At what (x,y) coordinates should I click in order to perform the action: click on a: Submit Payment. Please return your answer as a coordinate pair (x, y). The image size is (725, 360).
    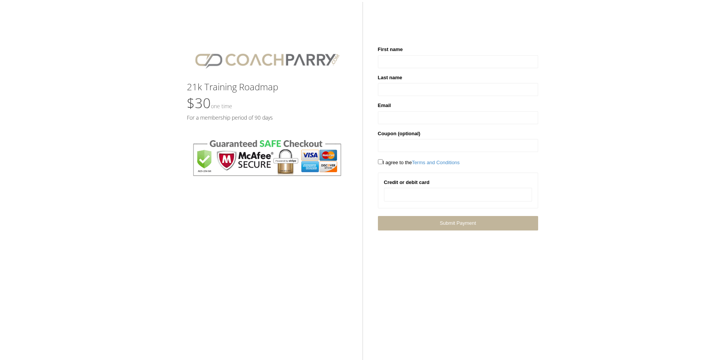
    Looking at the image, I should click on (458, 223).